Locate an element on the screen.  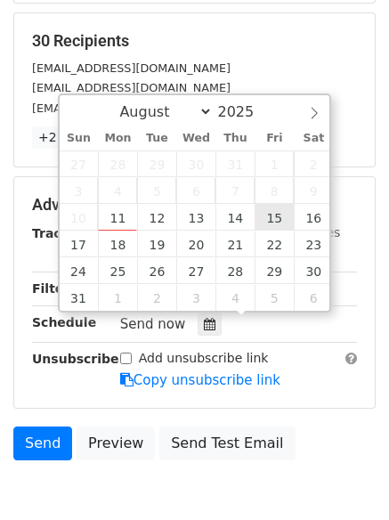
h5: 30 Recipients is located at coordinates (194, 41).